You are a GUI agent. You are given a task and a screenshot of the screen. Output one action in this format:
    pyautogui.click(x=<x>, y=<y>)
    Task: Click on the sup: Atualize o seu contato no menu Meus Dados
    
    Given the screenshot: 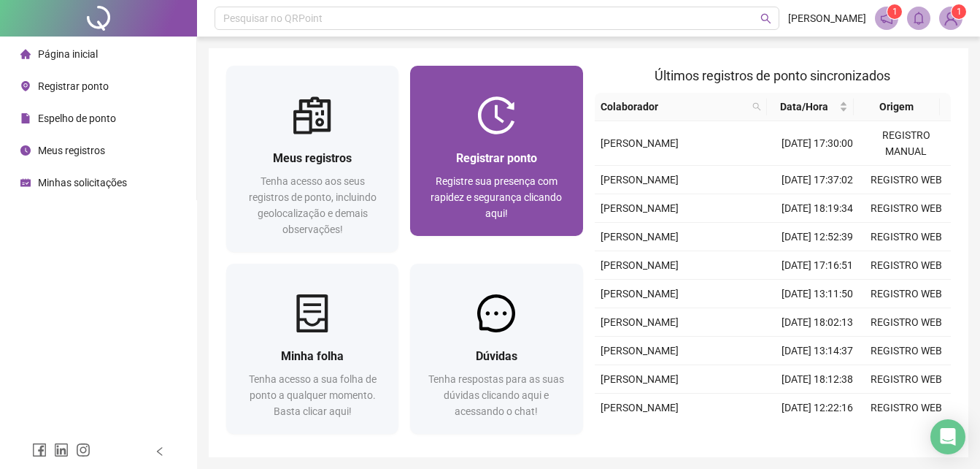 What is the action you would take?
    pyautogui.click(x=959, y=12)
    